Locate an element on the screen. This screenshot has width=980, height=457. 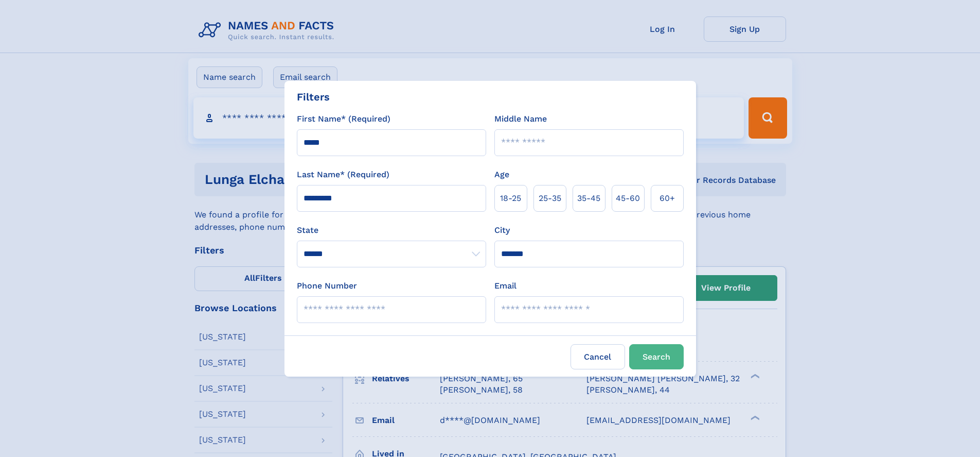
label: Phone Number is located at coordinates (327, 286).